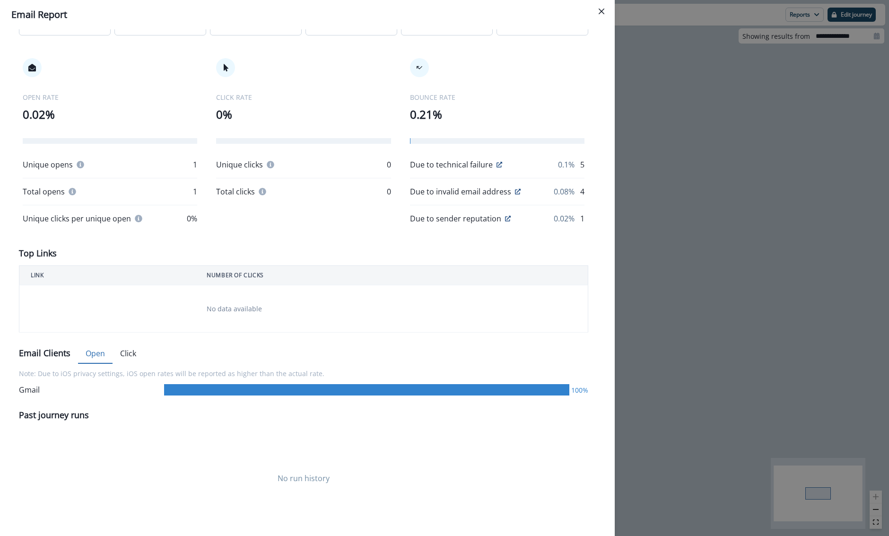  I want to click on div: Gmail, so click(89, 390).